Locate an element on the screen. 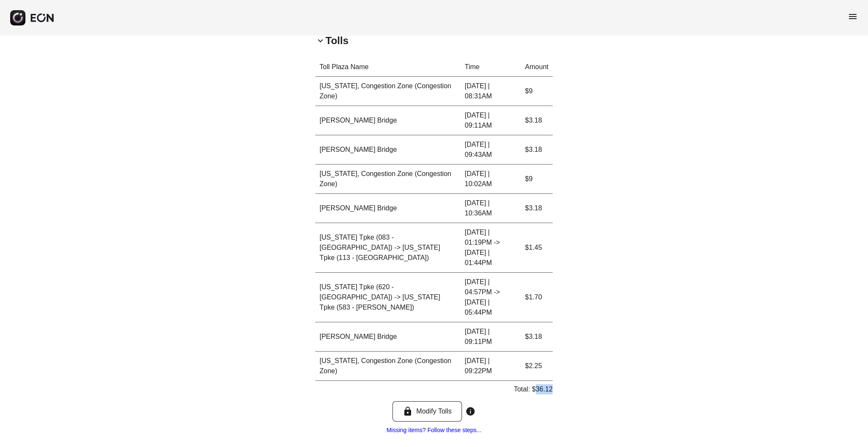 Image resolution: width=868 pixels, height=447 pixels. span: info is located at coordinates (470, 412).